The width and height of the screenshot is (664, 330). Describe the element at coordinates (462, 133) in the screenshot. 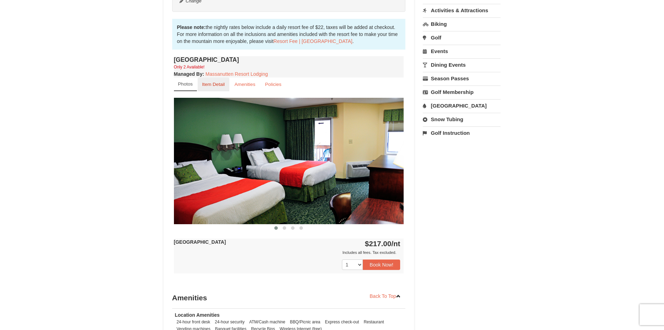

I see `a: Golf Instruction` at that location.